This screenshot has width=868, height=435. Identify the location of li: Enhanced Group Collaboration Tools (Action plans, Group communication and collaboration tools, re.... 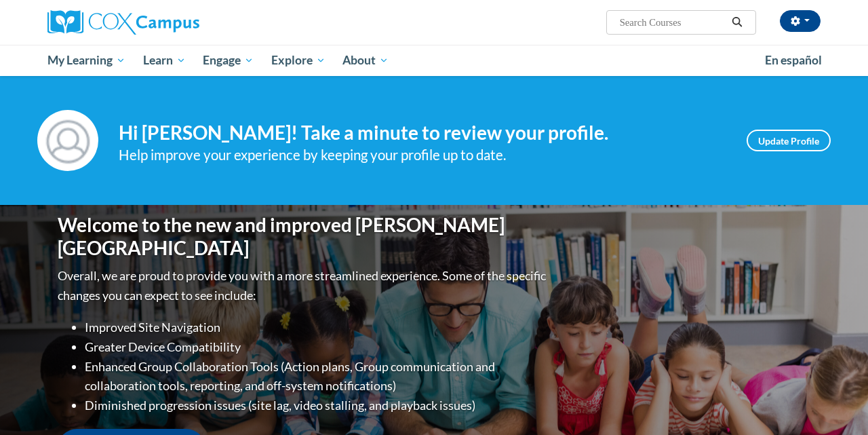
(316, 377).